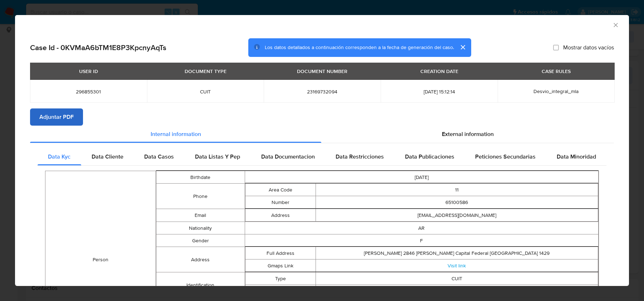 Image resolution: width=644 pixels, height=301 pixels. I want to click on div: CASE RULES, so click(556, 71).